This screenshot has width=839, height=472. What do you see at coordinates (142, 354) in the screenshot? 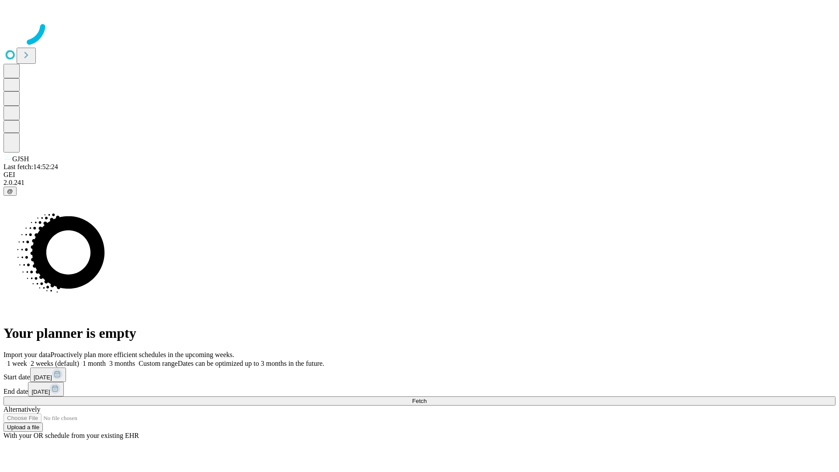
I see `span: Proactively plan more efficient schedules in the upcoming weeks.` at bounding box center [142, 354].